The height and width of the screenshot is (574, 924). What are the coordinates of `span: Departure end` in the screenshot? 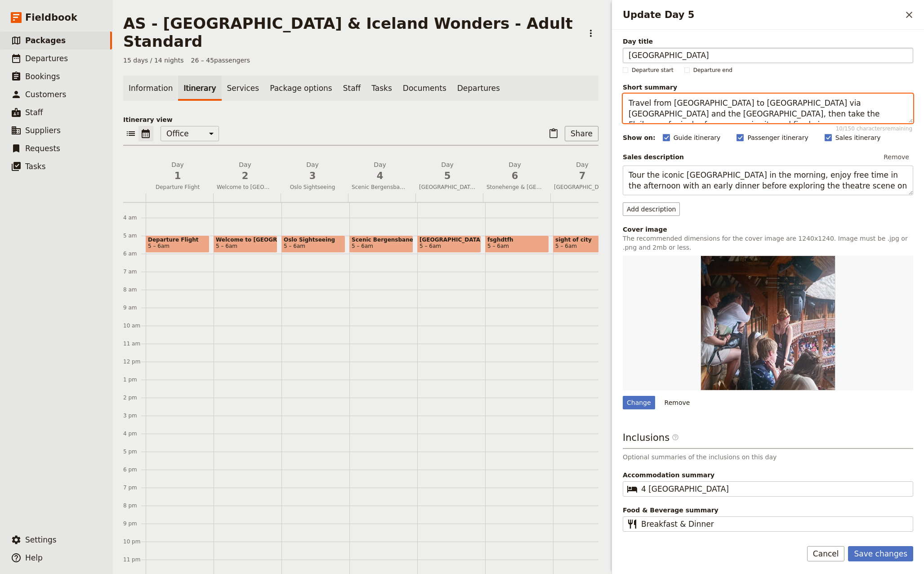 It's located at (712, 71).